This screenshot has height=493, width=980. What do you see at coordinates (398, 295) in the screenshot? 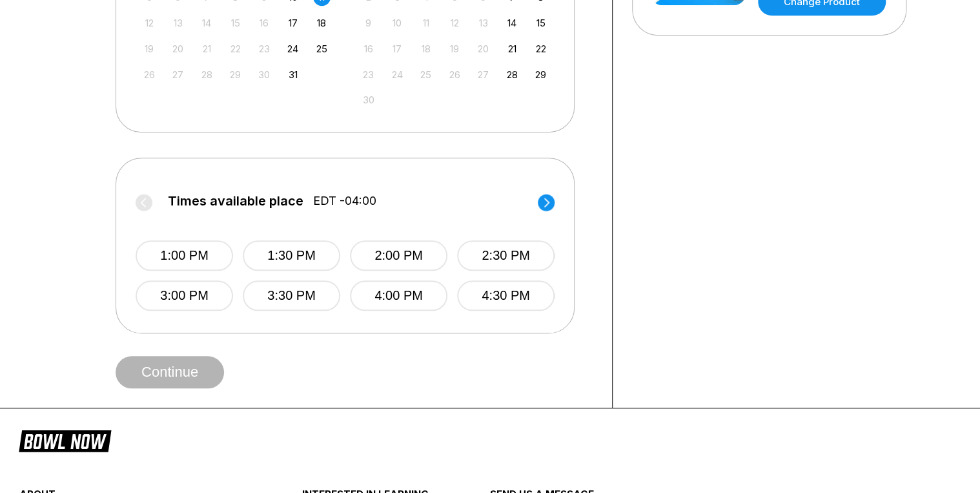
I see `button: 4:00 PM` at bounding box center [398, 295].